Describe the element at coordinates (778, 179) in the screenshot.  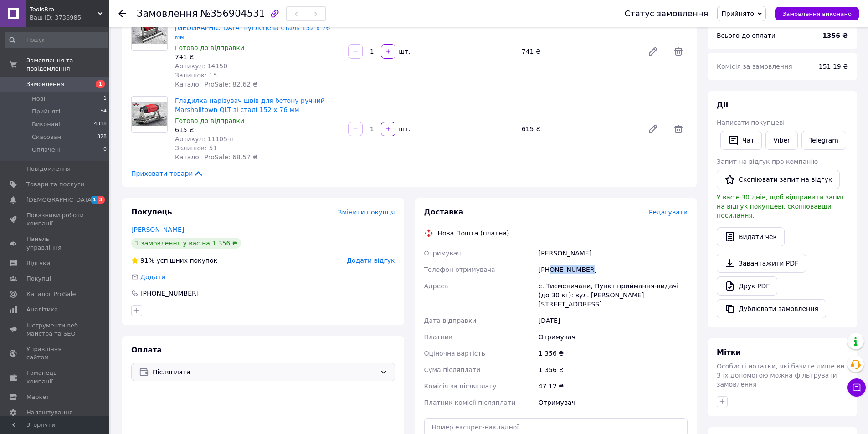
I see `button: Скопіювати запит на відгук` at that location.